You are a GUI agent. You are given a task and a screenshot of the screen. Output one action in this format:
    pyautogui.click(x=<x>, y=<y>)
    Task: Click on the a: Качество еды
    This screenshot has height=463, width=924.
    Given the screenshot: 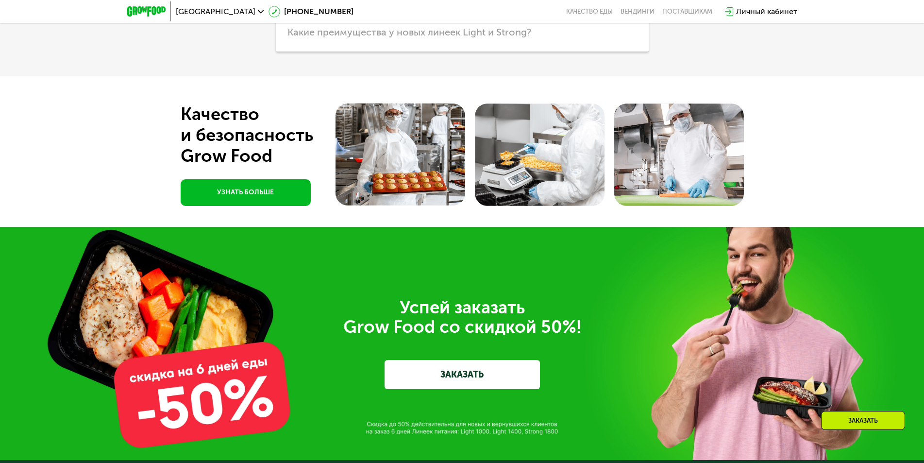 What is the action you would take?
    pyautogui.click(x=590, y=12)
    